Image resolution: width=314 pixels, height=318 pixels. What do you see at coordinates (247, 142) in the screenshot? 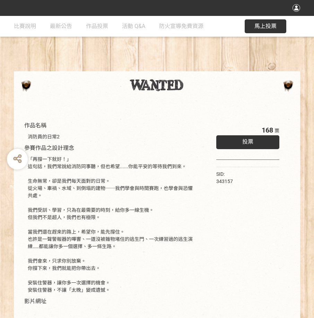
I see `span: 投票` at bounding box center [247, 142].